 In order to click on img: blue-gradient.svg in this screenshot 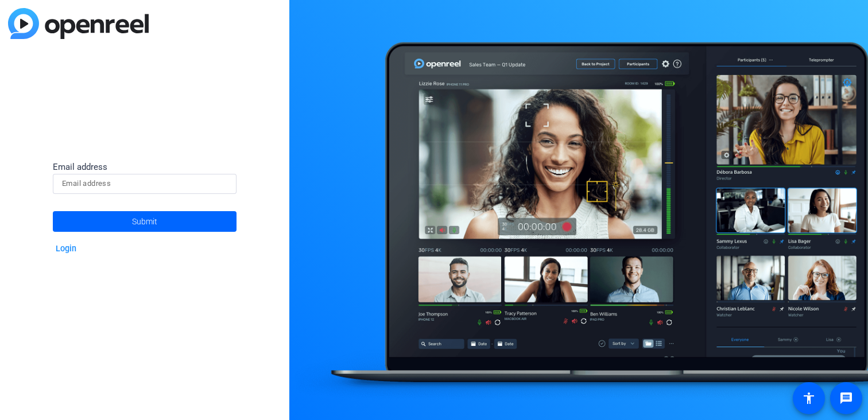, I will do `click(78, 24)`.